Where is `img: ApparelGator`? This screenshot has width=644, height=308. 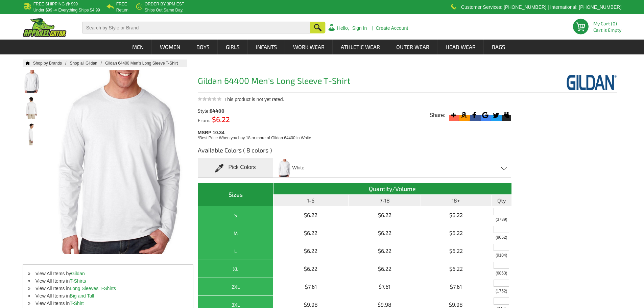 img: ApparelGator is located at coordinates (44, 28).